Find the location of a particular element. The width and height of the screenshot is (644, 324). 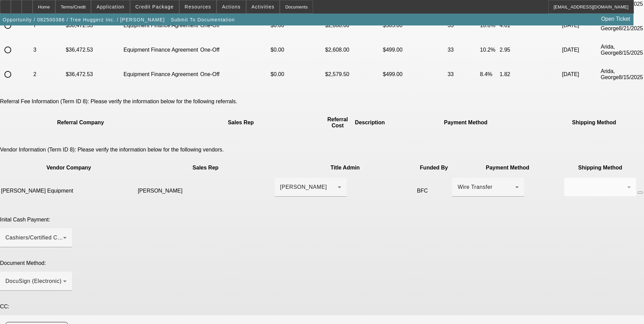

span: Credit Package is located at coordinates (154, 7).